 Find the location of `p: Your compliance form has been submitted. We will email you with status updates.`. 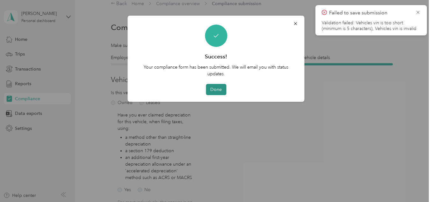

p: Your compliance form has been submitted. We will email you with status updates. is located at coordinates (216, 70).